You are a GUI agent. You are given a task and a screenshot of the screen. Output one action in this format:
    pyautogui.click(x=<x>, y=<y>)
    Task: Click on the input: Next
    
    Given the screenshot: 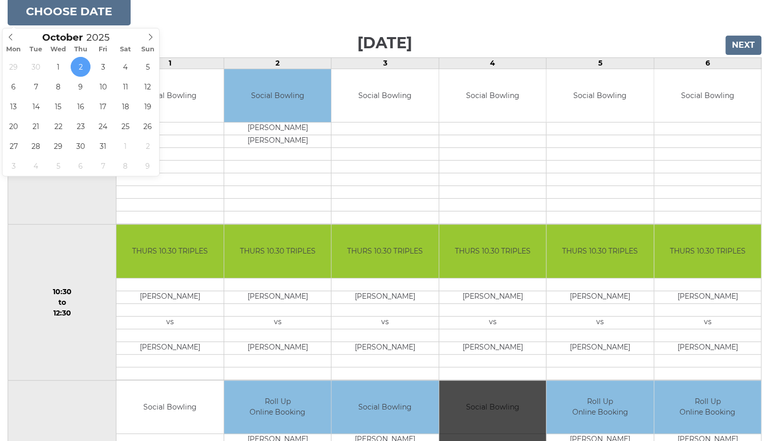 What is the action you would take?
    pyautogui.click(x=743, y=45)
    